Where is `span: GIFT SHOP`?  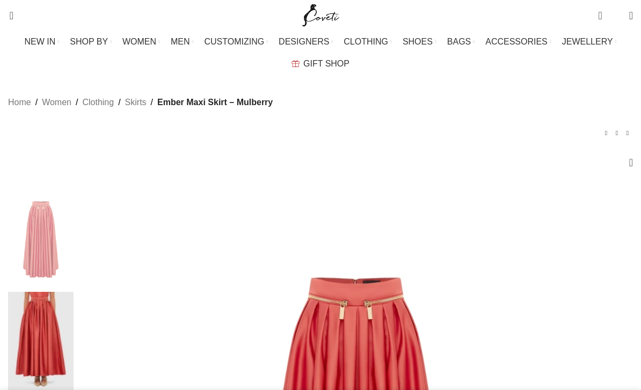
span: GIFT SHOP is located at coordinates (326, 63).